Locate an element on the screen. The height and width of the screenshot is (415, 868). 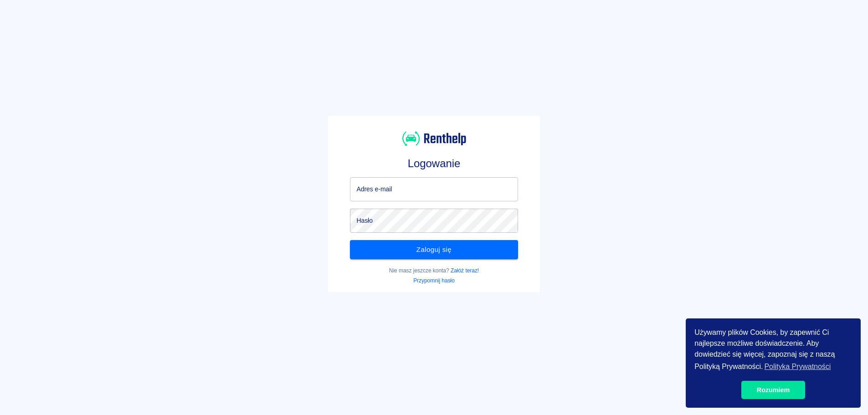
h3: Logowanie is located at coordinates (433, 164).